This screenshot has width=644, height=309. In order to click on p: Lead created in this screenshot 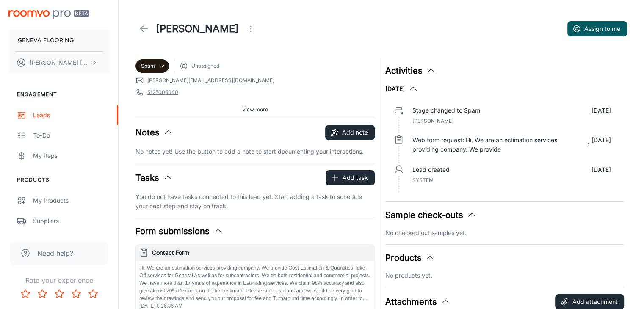, I will do `click(431, 170)`.